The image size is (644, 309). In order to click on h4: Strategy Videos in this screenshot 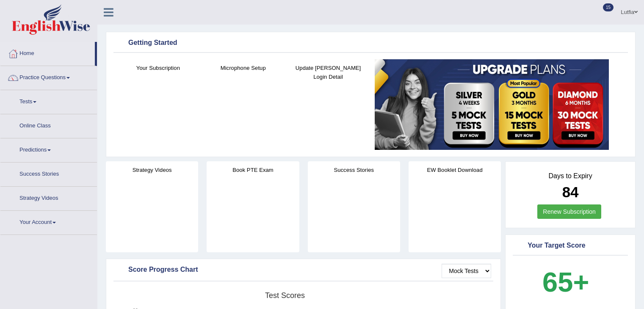, I will do `click(152, 170)`.